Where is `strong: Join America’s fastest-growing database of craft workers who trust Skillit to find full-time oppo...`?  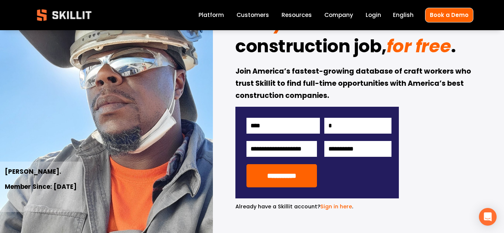
strong: Join America’s fastest-growing database of craft workers who trust Skillit to find full-time oppo... is located at coordinates (354, 84).